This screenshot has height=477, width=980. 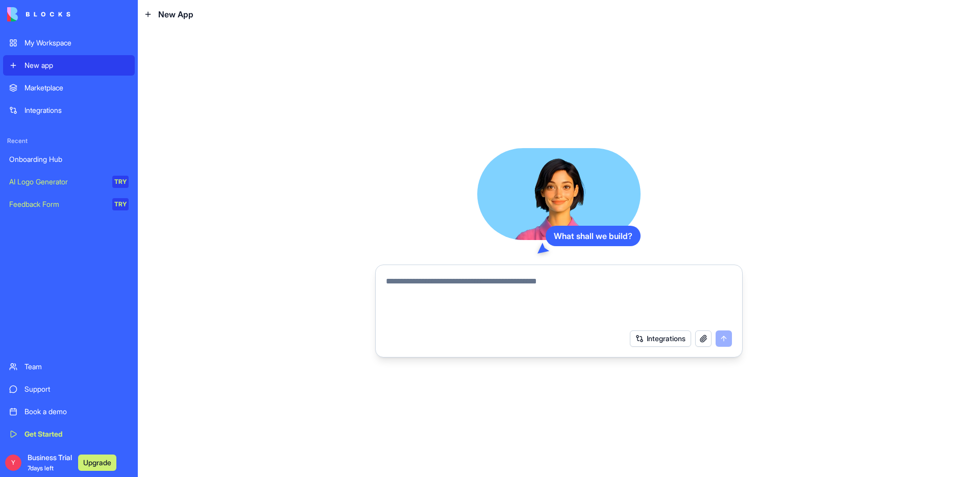 I want to click on div: Onboarding Hub, so click(x=68, y=159).